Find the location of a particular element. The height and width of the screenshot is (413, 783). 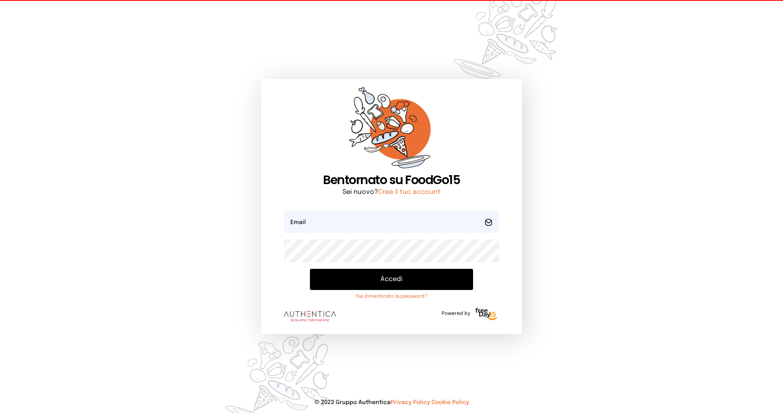

img: sticker-orange.65babaf.png is located at coordinates (391, 130).